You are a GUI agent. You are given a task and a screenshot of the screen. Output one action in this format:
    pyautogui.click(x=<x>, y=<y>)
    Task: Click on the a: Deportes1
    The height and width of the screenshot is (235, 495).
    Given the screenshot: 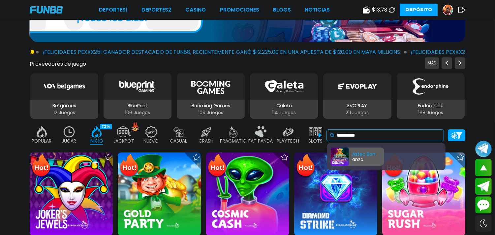 What is the action you would take?
    pyautogui.click(x=113, y=10)
    